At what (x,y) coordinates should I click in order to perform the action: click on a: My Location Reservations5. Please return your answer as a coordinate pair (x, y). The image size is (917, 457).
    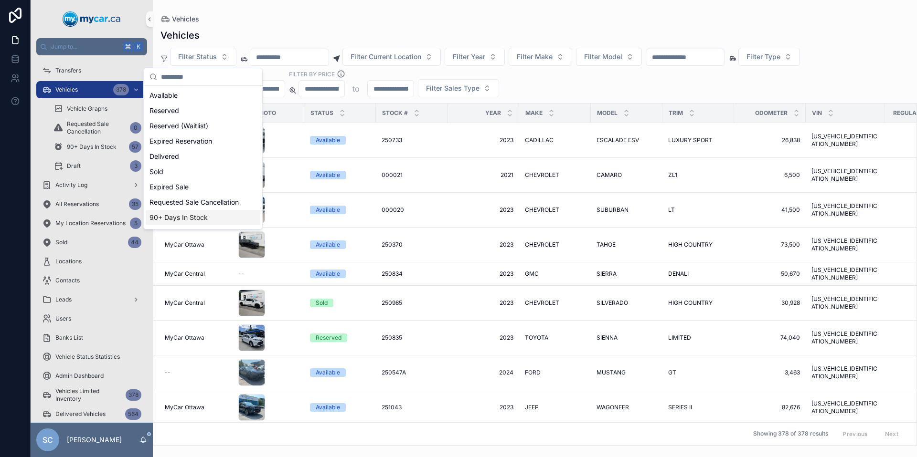
    Looking at the image, I should click on (92, 223).